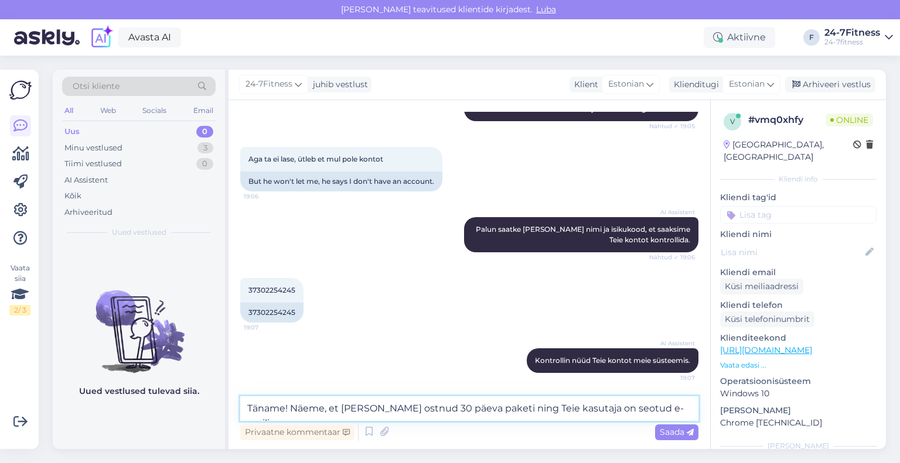  I want to click on div: Vaata siia, so click(20, 289).